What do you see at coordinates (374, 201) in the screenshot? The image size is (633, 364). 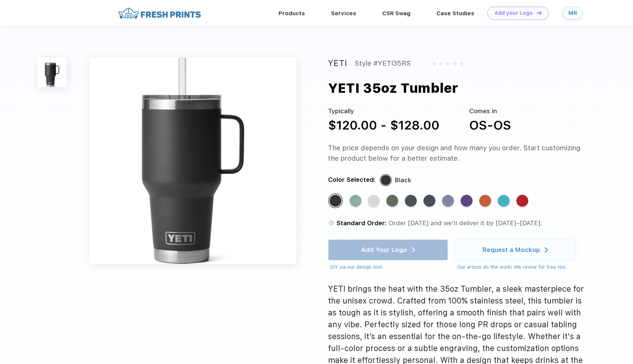 I see `div: White` at bounding box center [374, 201].